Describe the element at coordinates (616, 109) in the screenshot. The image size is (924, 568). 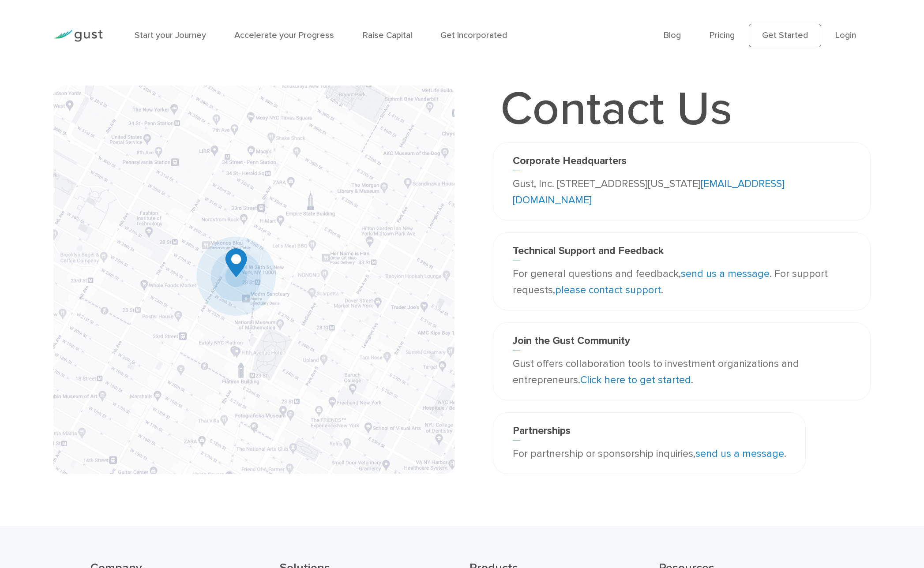
I see `h1: Contact Us` at that location.